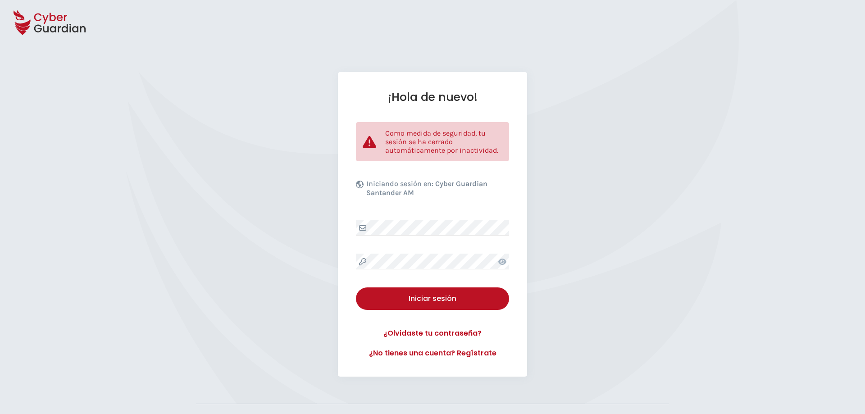 The height and width of the screenshot is (414, 865). I want to click on p: Como medida de seguridad, tu sesión se ha cerrado automáticamente por inactividad., so click(444, 141).